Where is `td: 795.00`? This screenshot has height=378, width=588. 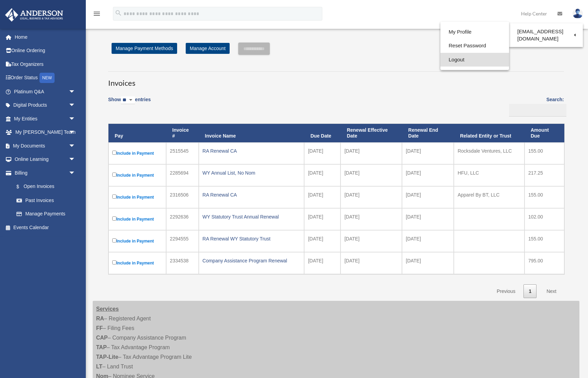
td: 795.00 is located at coordinates (544, 263).